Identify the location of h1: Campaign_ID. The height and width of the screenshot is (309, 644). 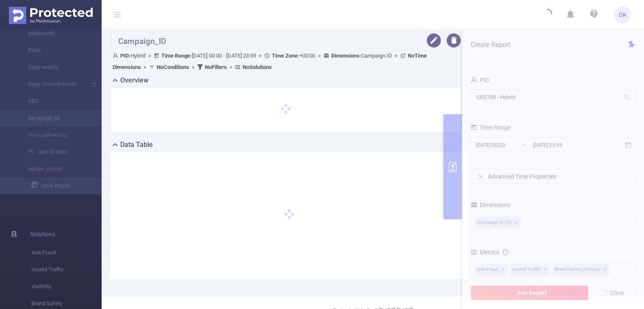
(262, 42).